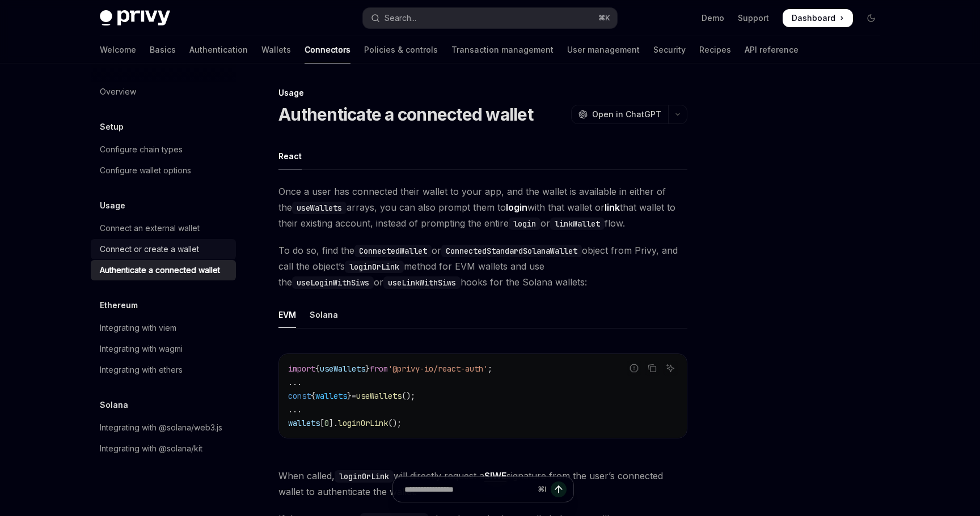 This screenshot has width=980, height=516. Describe the element at coordinates (319, 208) in the screenshot. I see `code: useWallets` at that location.